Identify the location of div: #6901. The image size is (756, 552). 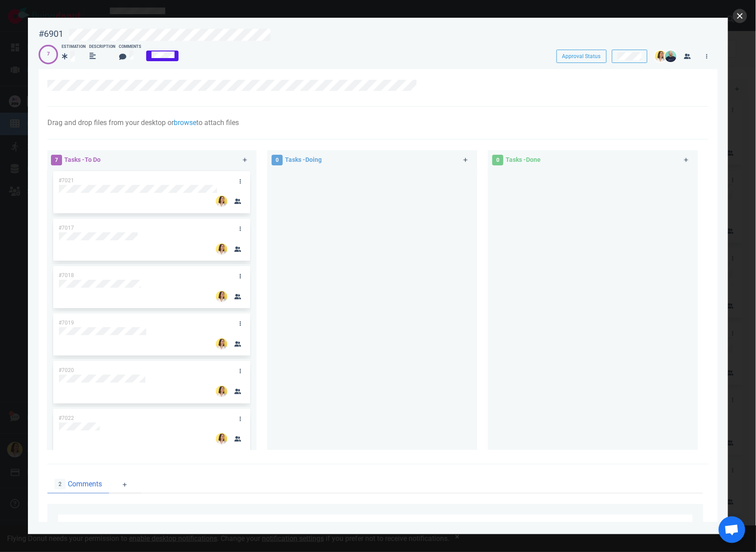
(51, 33).